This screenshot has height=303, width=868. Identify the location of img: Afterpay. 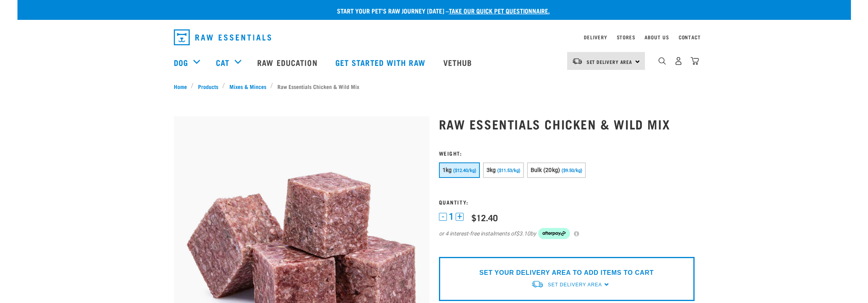
(554, 233).